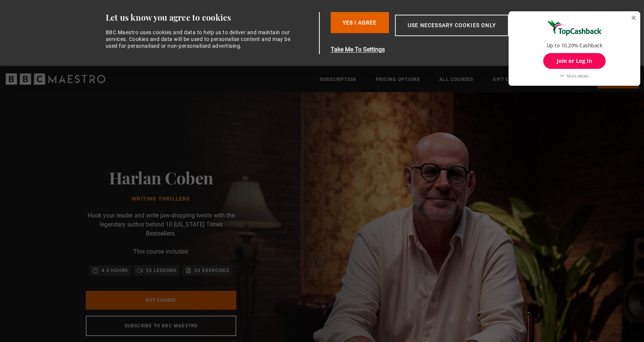 The height and width of the screenshot is (342, 644). Describe the element at coordinates (161, 270) in the screenshot. I see `p: 23 lessons` at that location.